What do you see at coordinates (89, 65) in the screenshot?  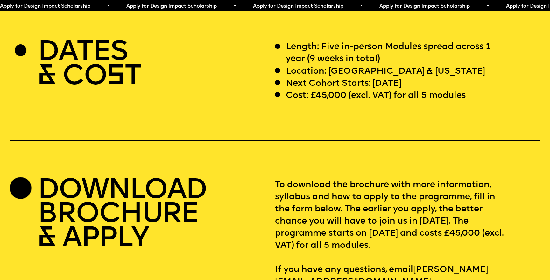 I see `h2: DATES & CO T` at bounding box center [89, 65].